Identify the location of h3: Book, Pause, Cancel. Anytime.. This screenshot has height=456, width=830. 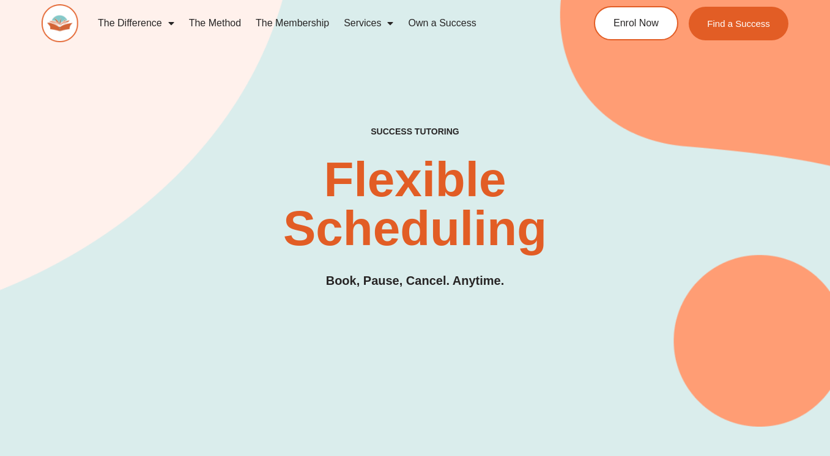
(415, 281).